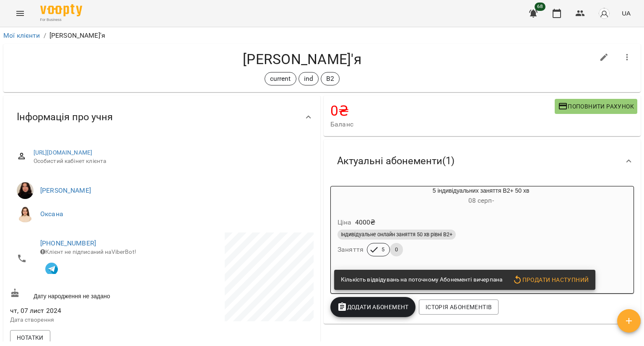  What do you see at coordinates (280, 79) in the screenshot?
I see `p: current` at bounding box center [280, 79].